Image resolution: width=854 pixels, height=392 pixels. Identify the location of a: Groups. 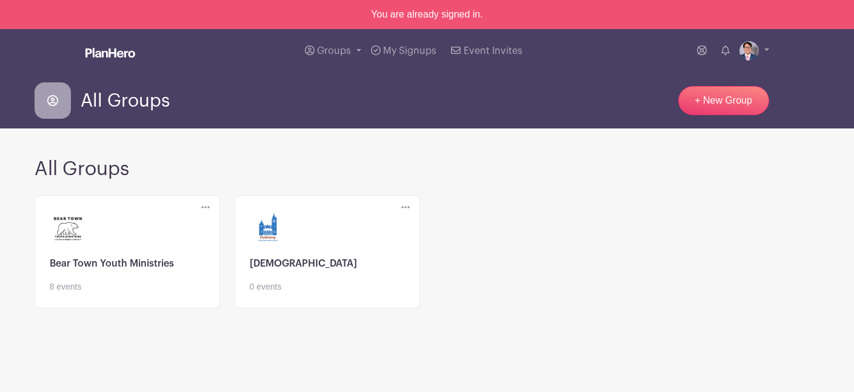
(333, 51).